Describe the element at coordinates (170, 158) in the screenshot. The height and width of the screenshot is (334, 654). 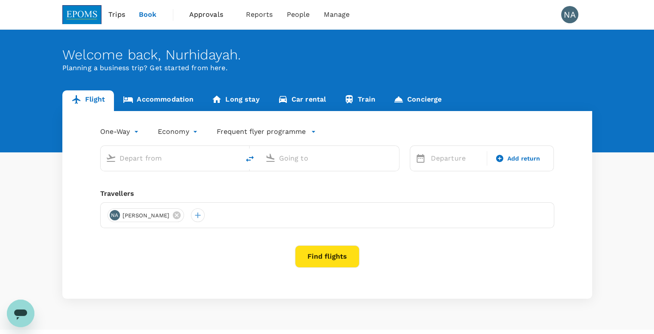
I see `input: Depart from` at that location.